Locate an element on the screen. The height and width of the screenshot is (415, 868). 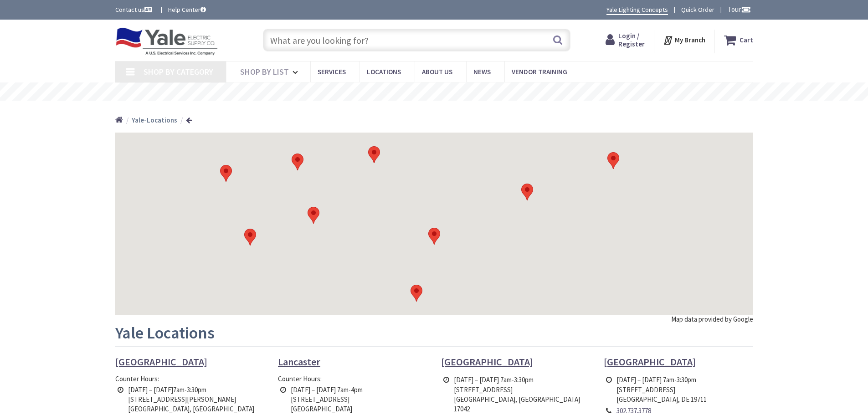
span: Lancaster is located at coordinates (298, 362).